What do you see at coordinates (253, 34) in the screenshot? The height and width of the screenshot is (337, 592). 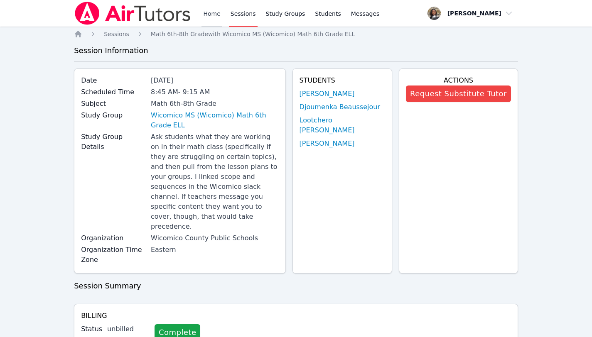 I see `span: Math 6th-8th Grade with Wicomico MS (Wicomico) Math 6th Grade ELL` at bounding box center [253, 34].